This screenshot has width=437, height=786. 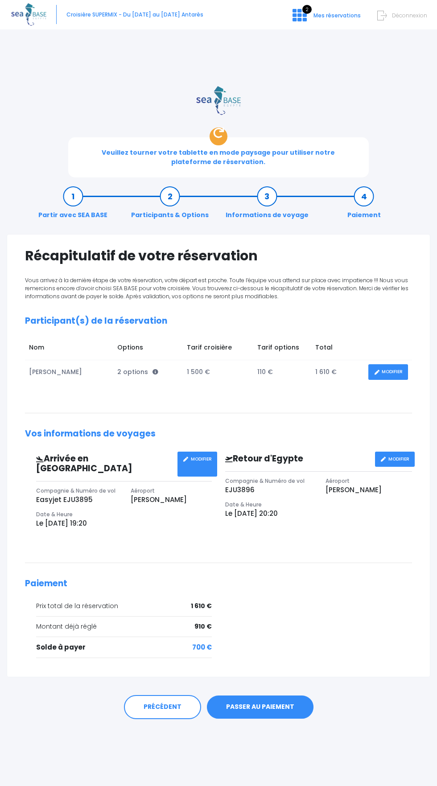 I want to click on td: Nom, so click(x=69, y=350).